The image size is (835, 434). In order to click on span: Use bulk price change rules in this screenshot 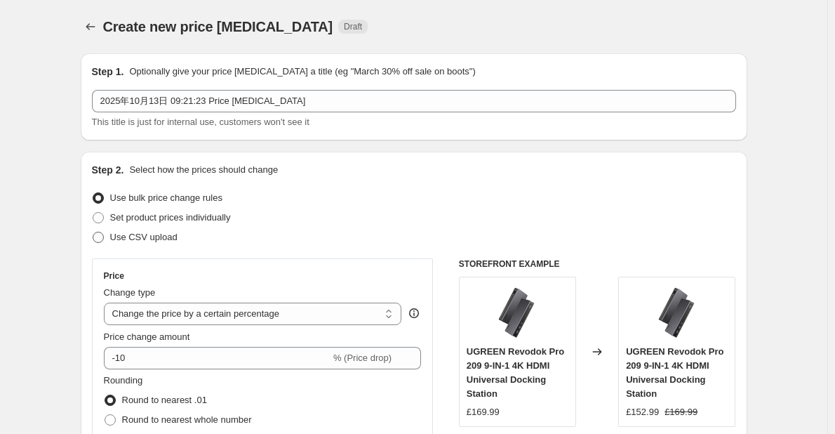, I will do `click(166, 197)`.